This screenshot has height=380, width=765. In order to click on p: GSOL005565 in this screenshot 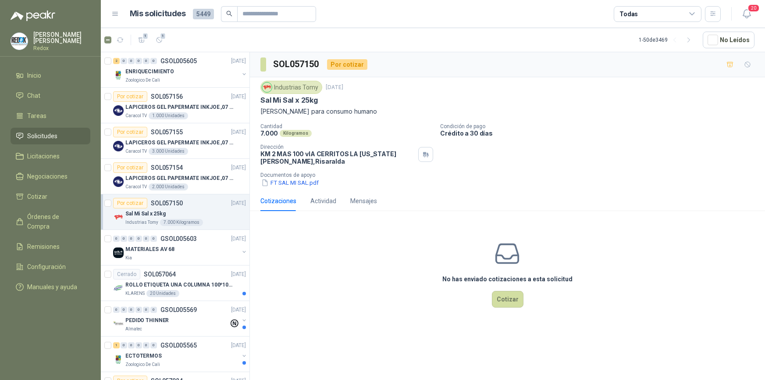, I will do `click(179, 345)`.